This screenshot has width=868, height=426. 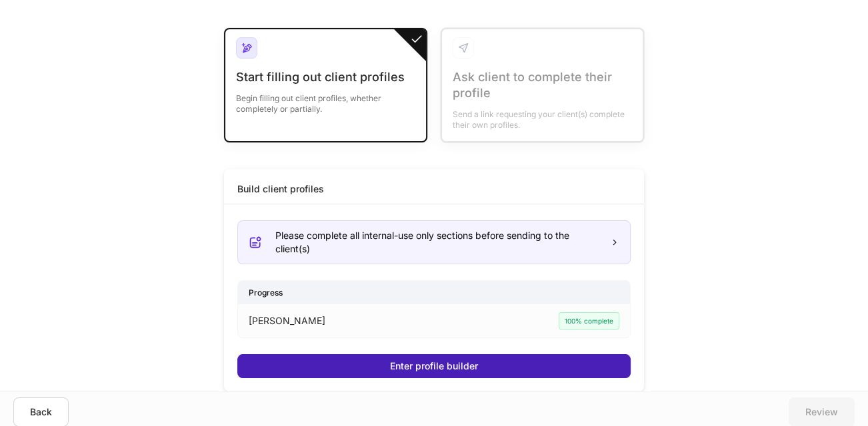 I want to click on div: 100% complete, so click(x=589, y=321).